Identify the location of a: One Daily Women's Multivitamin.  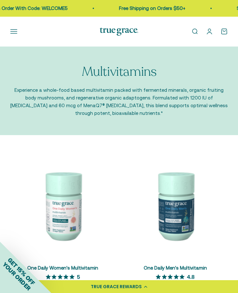
(62, 267).